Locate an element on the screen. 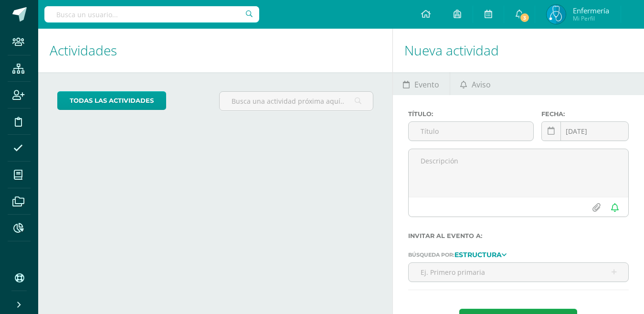 This screenshot has height=314, width=644. input: Ej. Primero primaria is located at coordinates (518, 272).